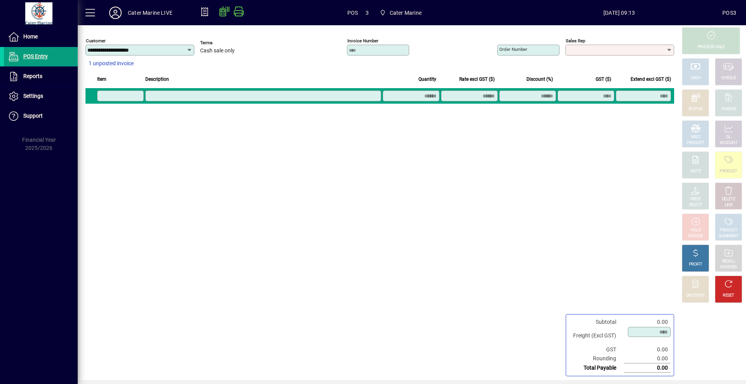  Describe the element at coordinates (96, 41) in the screenshot. I see `mat-label: Customer` at that location.